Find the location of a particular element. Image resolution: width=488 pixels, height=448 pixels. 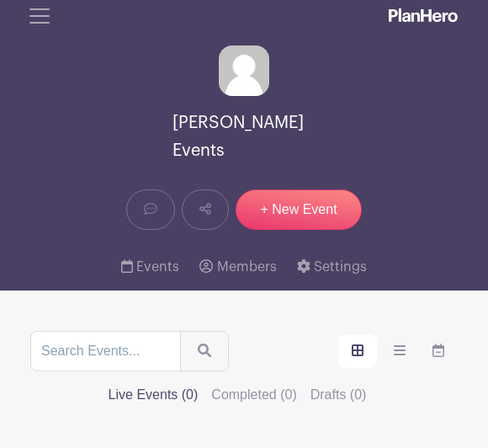

img: default-ce2991bfa6775e67f084385cd625a349d9dcbb7a52a09fb2fda1e96e2d18dcdb.png is located at coordinates (244, 70).